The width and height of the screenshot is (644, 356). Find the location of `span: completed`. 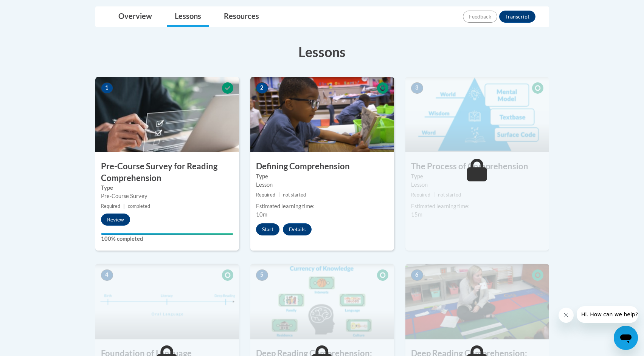

span: completed is located at coordinates (139, 206).